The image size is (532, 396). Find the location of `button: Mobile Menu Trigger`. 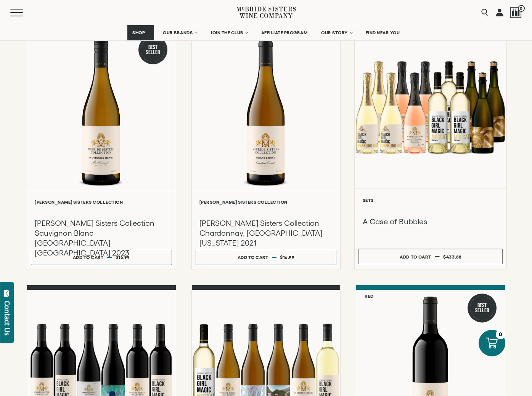

button: Mobile Menu Trigger is located at coordinates (24, 13).